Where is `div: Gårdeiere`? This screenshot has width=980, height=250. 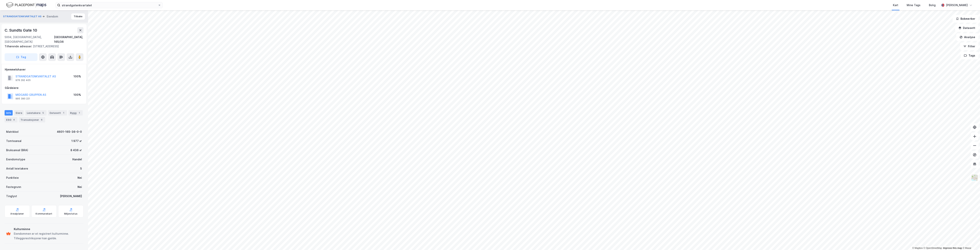
div: Gårdeiere is located at coordinates (44, 88).